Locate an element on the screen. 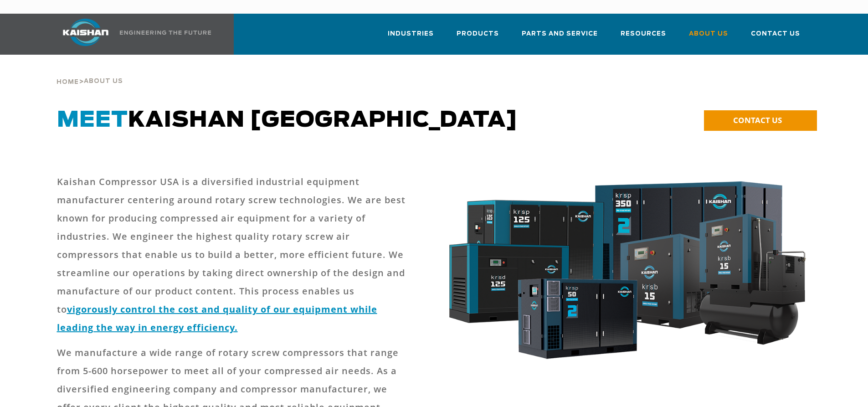  a: Products is located at coordinates (477, 37).